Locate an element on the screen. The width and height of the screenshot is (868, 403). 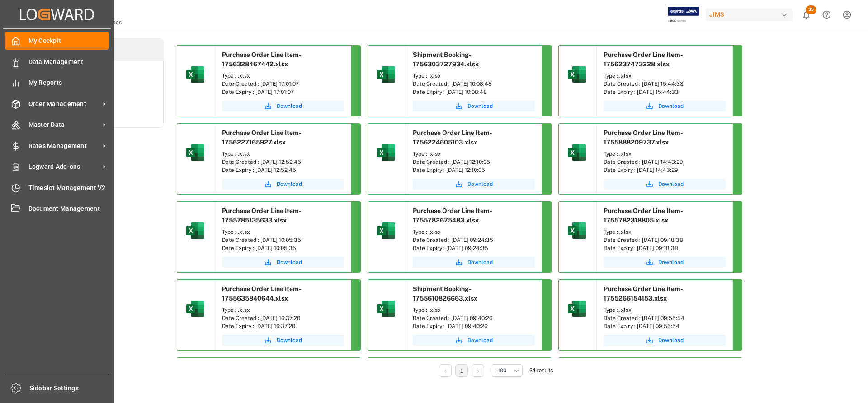
span: Order Management is located at coordinates (64, 104).